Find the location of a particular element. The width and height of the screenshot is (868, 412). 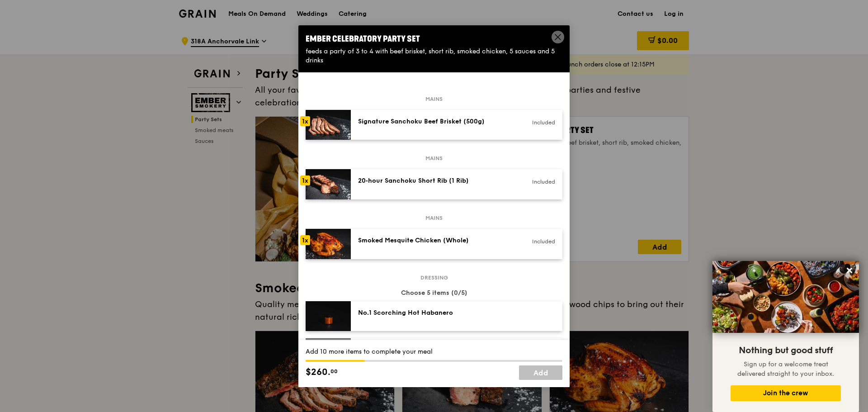

div: Choose 5 items (0/5) is located at coordinates (434, 293).